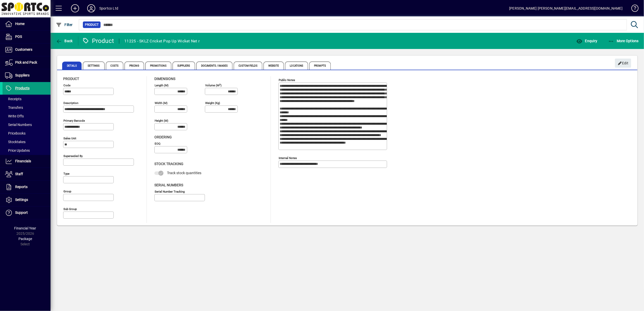  Describe the element at coordinates (15, 133) in the screenshot. I see `span: Pricebooks` at that location.